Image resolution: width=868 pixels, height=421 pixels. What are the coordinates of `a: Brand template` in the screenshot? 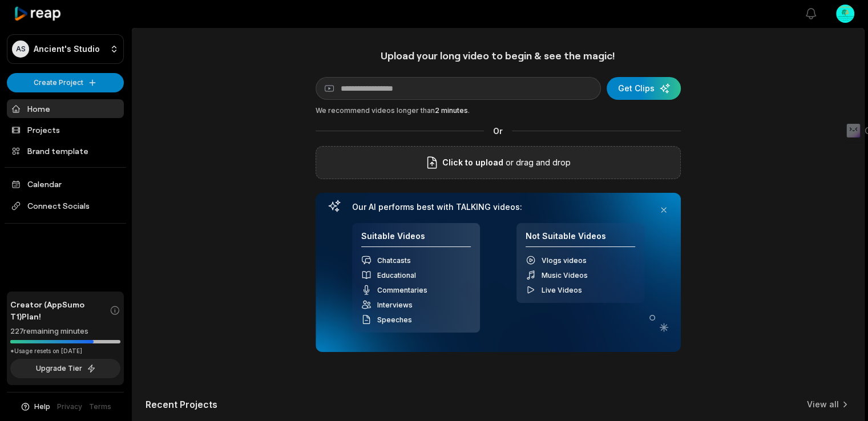 It's located at (65, 151).